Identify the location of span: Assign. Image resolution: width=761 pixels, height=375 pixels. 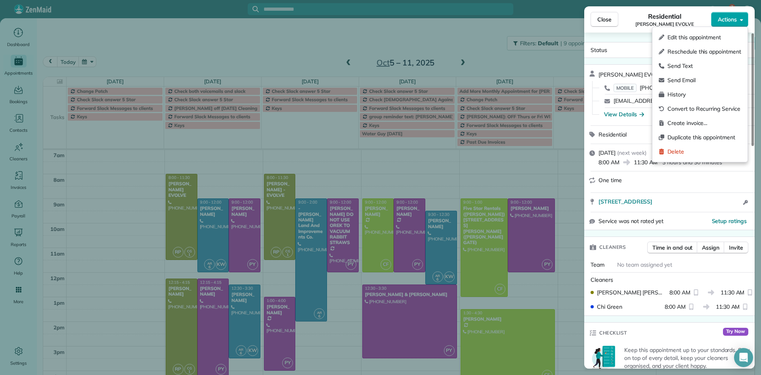
(711, 247).